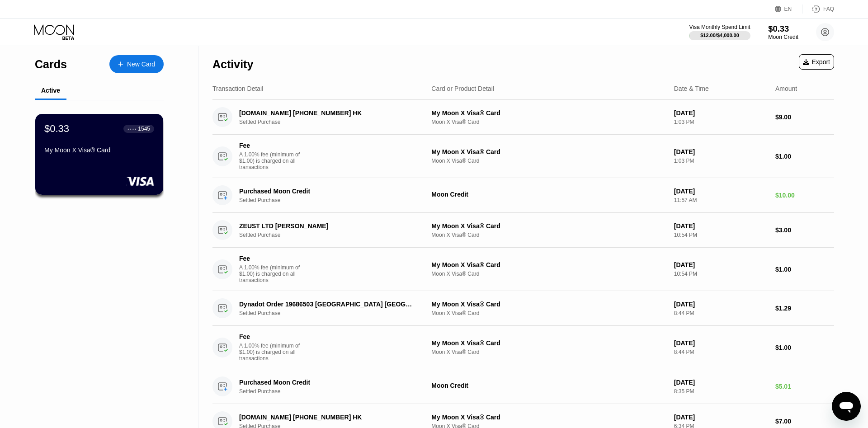 This screenshot has height=428, width=868. What do you see at coordinates (805, 309) in the screenshot?
I see `div: $1.29` at bounding box center [805, 309].